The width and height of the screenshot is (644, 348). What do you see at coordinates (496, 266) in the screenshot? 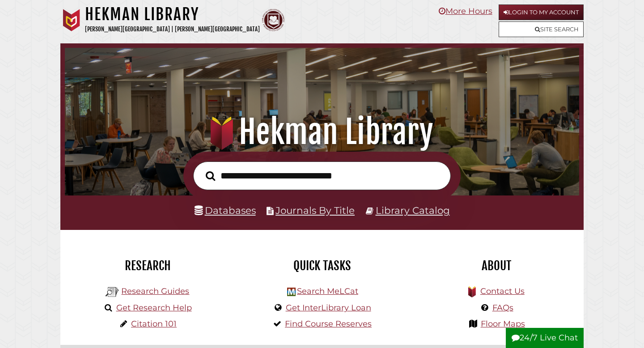
I see `h2: About` at bounding box center [496, 266].